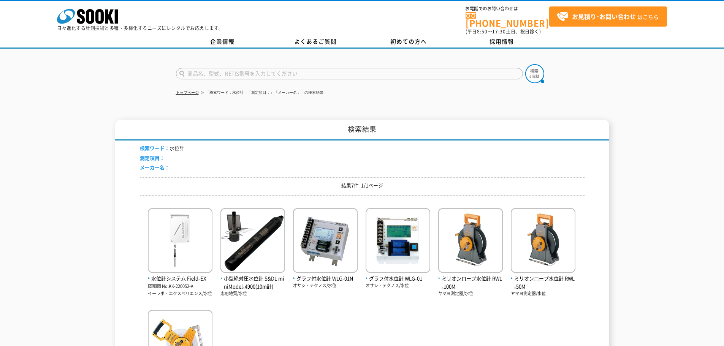 The width and height of the screenshot is (724, 346). What do you see at coordinates (187, 92) in the screenshot?
I see `a: トップページ` at bounding box center [187, 92].